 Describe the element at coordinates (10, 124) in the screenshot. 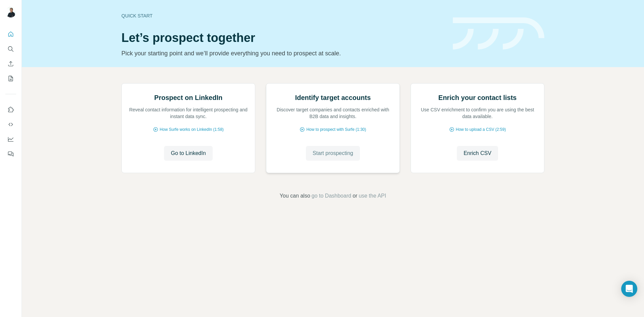

I see `button: Use Surfe API` at that location.